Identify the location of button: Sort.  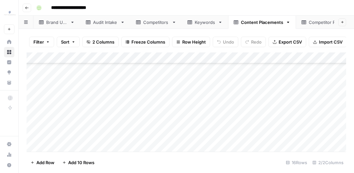
(68, 42).